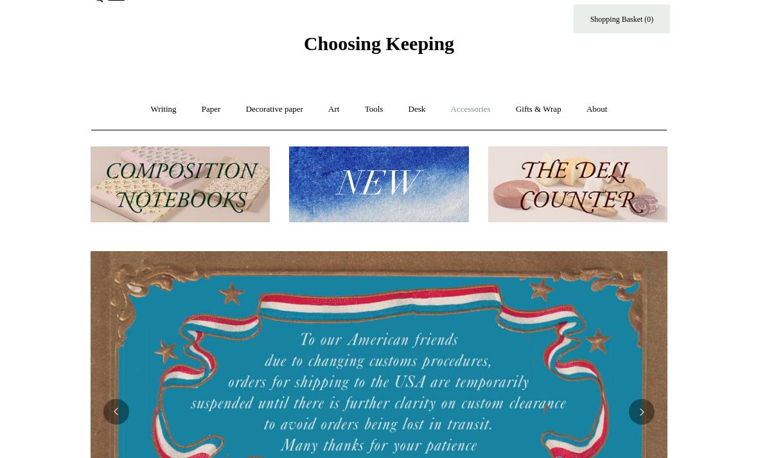 Image resolution: width=758 pixels, height=458 pixels. What do you see at coordinates (578, 185) in the screenshot?
I see `a: The Deli Counter` at bounding box center [578, 185].